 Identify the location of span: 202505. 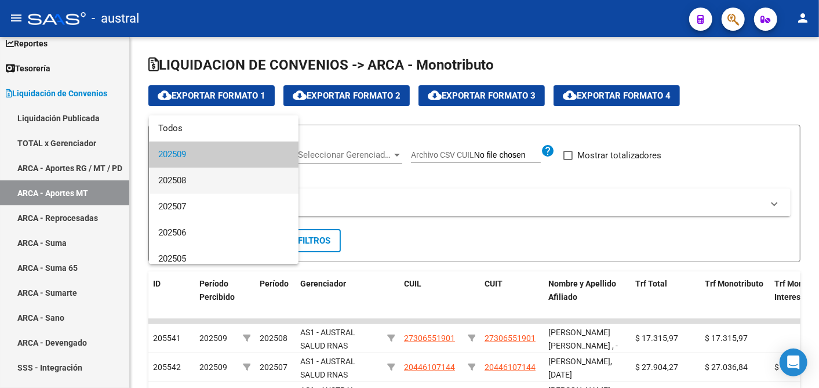
(224, 258).